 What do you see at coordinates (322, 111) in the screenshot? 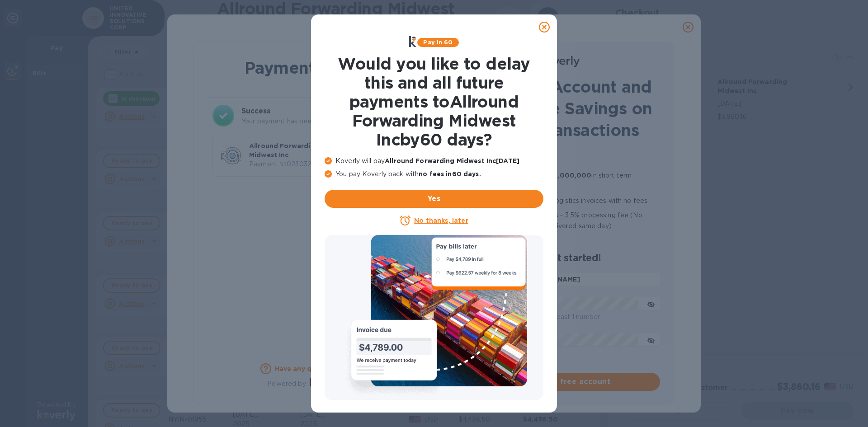
I see `h3: Success` at bounding box center [322, 111].